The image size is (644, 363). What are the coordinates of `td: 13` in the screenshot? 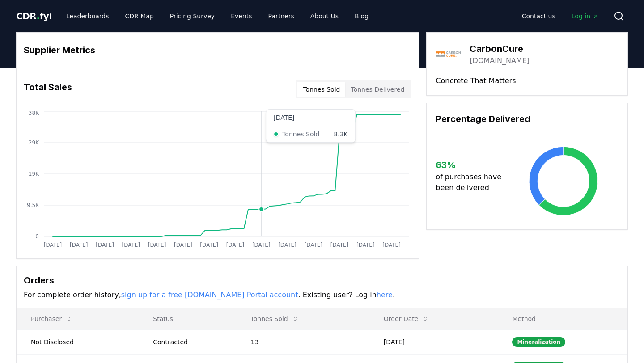 It's located at (303, 341).